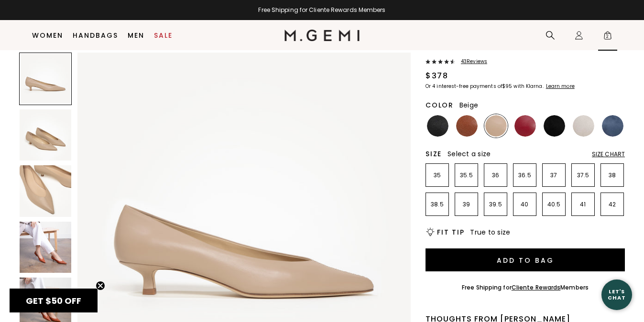 The image size is (644, 322). What do you see at coordinates (525, 260) in the screenshot?
I see `button: Add to Bag` at bounding box center [525, 260].